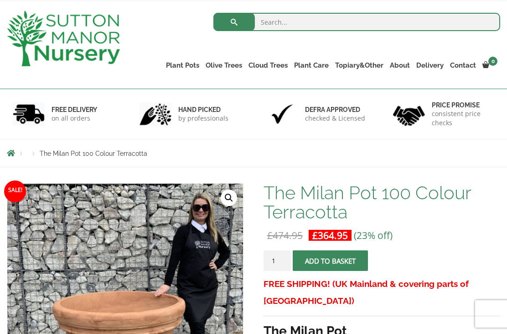 The width and height of the screenshot is (507, 334). Describe the element at coordinates (400, 65) in the screenshot. I see `a: About` at that location.